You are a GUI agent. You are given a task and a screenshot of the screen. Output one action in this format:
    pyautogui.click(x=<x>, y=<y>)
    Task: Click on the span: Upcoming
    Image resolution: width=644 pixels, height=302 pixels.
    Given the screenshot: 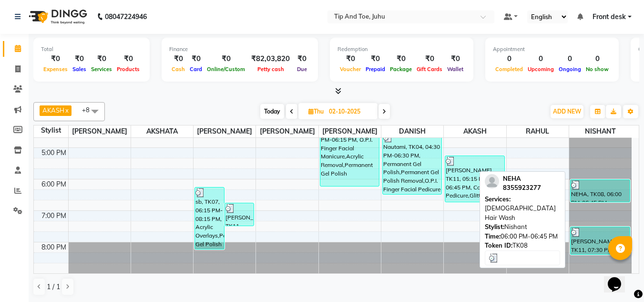 What is the action you would take?
    pyautogui.click(x=541, y=69)
    